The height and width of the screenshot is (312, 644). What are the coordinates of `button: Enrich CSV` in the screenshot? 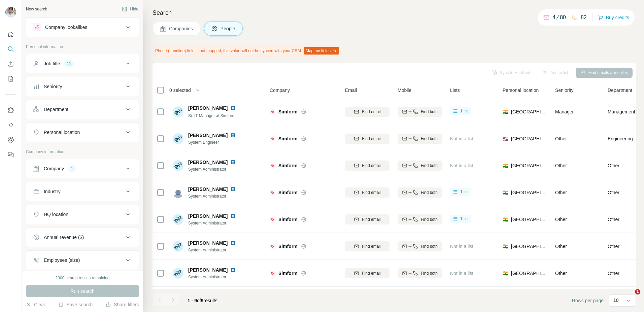 It's located at (11, 64).